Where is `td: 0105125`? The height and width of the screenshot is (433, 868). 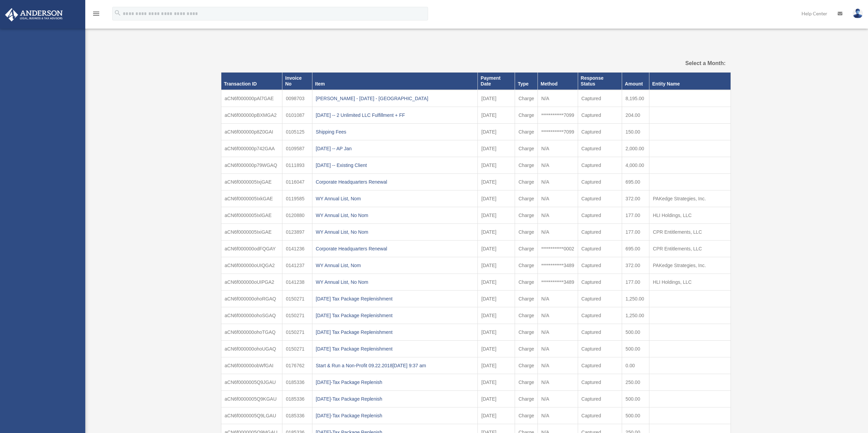
td: 0105125 is located at coordinates (298, 131).